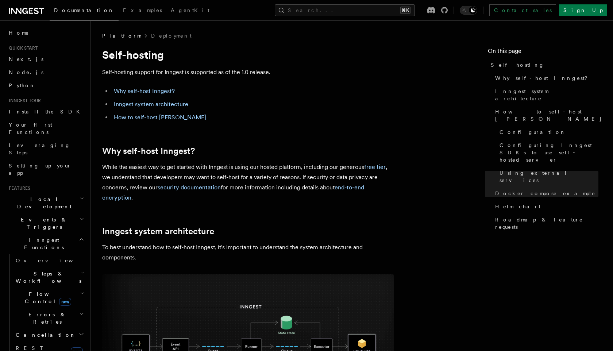  Describe the element at coordinates (46, 223) in the screenshot. I see `button: Events & Triggers` at that location.